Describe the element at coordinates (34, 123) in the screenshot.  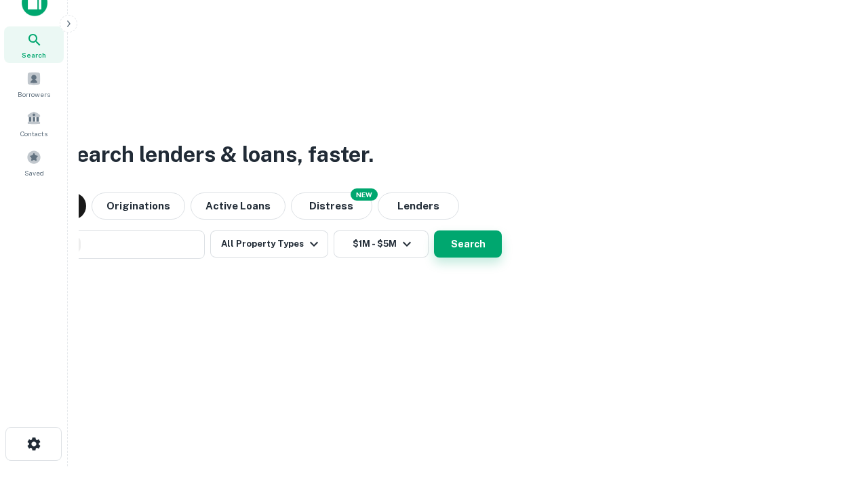
I see `div: Contacts` at that location.